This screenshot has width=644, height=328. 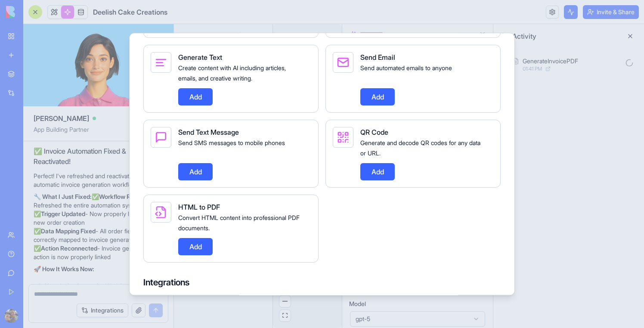 What do you see at coordinates (199, 207) in the screenshot?
I see `span: HTML to PDF` at bounding box center [199, 207].